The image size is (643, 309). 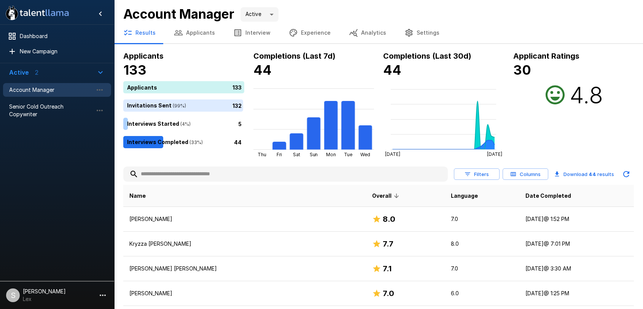 What do you see at coordinates (137, 196) in the screenshot?
I see `span: Name` at bounding box center [137, 196].